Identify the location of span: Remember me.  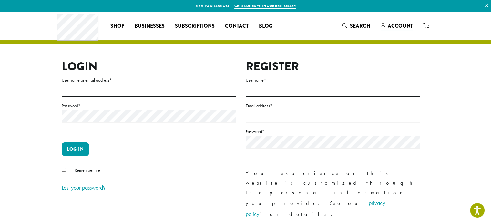
(87, 170).